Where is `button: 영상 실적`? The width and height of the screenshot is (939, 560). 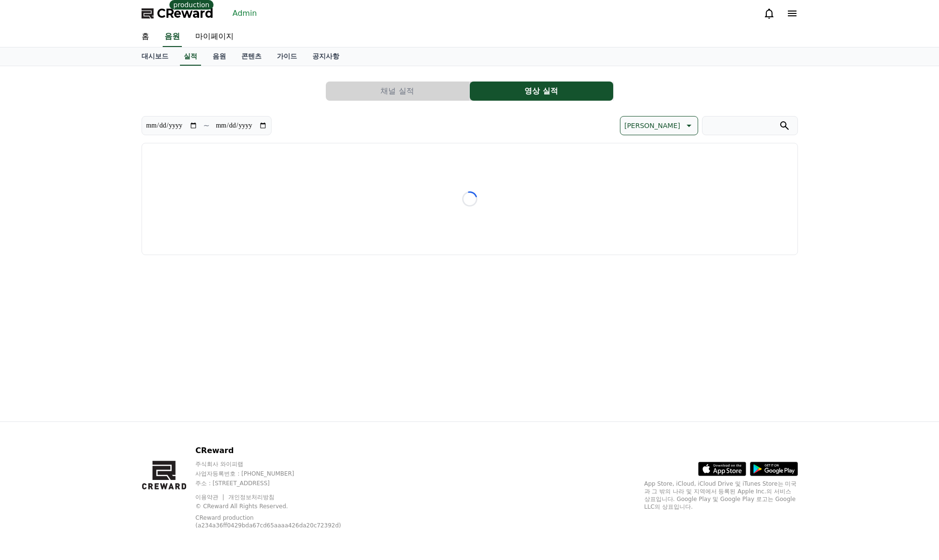 button: 영상 실적 is located at coordinates (541, 91).